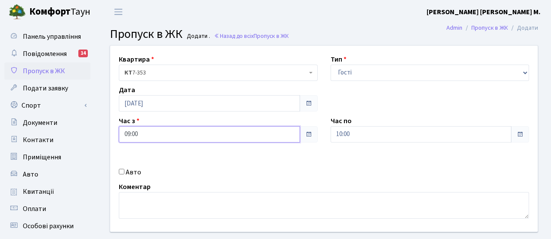 Image resolution: width=551 pixels, height=239 pixels. I want to click on nav: breadcrumb, so click(492, 28).